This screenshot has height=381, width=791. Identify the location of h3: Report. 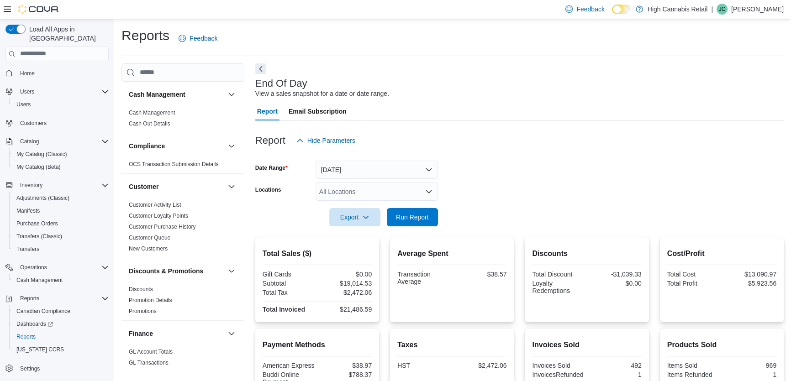
(270, 141).